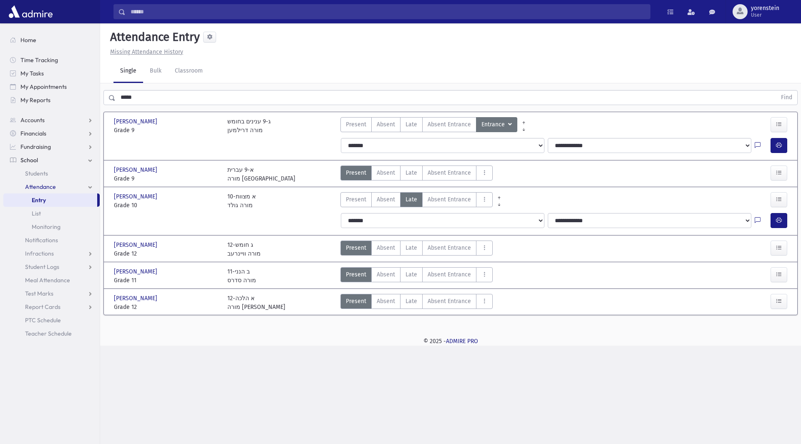 The image size is (801, 444). I want to click on span: Notifications, so click(41, 240).